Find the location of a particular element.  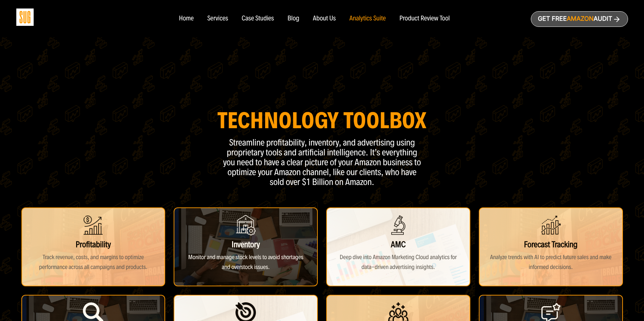

a: Blog is located at coordinates (293, 19).